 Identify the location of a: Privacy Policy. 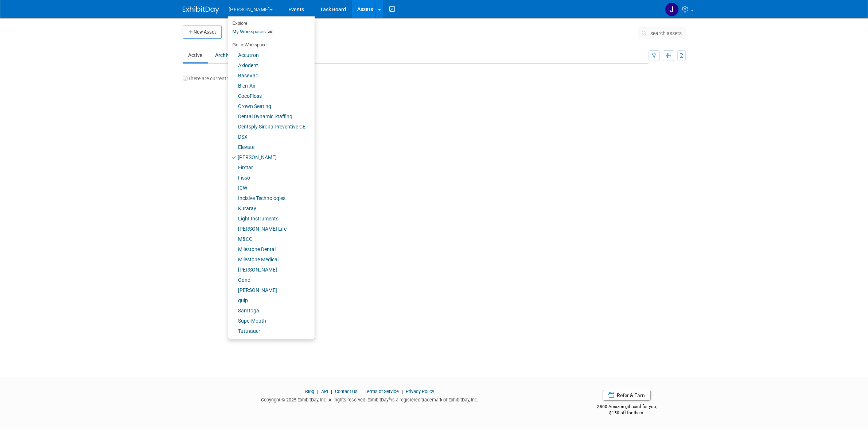
(420, 391).